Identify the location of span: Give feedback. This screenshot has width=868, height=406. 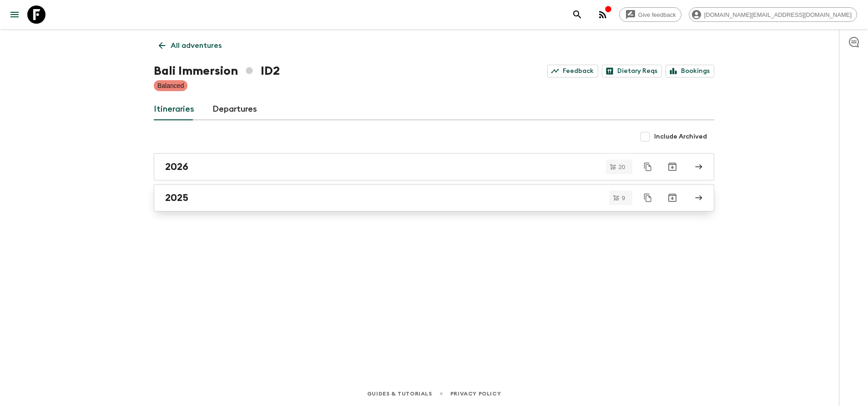
(657, 15).